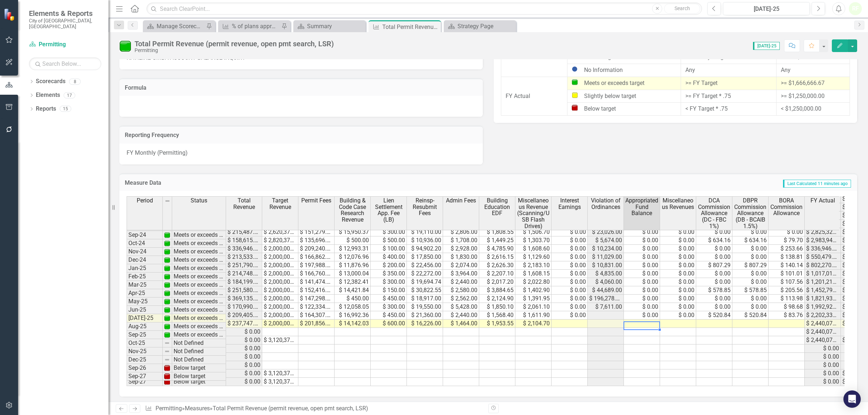 The width and height of the screenshot is (868, 415). I want to click on td: $ 336,946.45, so click(822, 249).